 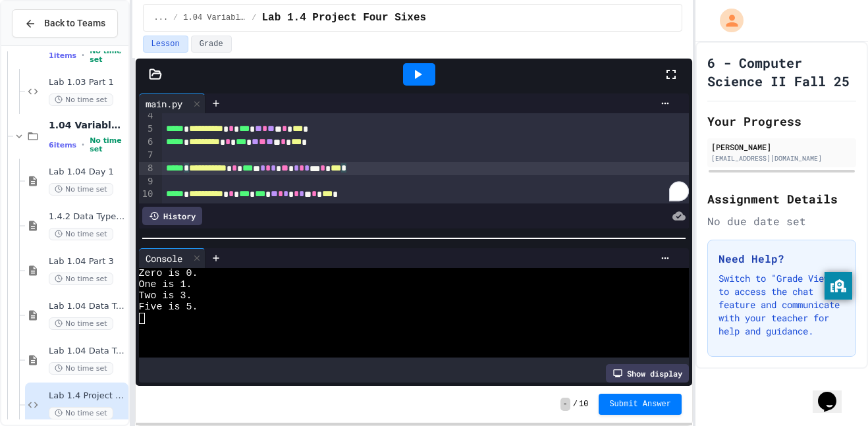 I want to click on span: Lab 1.04 Part 3, so click(x=87, y=261).